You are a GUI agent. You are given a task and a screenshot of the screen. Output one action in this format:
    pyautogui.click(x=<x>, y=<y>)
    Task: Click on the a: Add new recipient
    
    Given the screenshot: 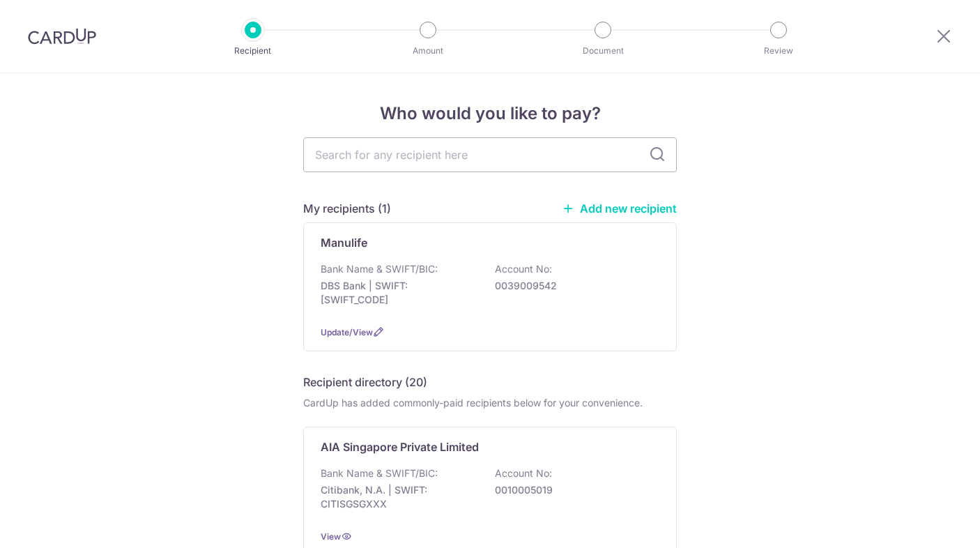 What is the action you would take?
    pyautogui.click(x=619, y=208)
    